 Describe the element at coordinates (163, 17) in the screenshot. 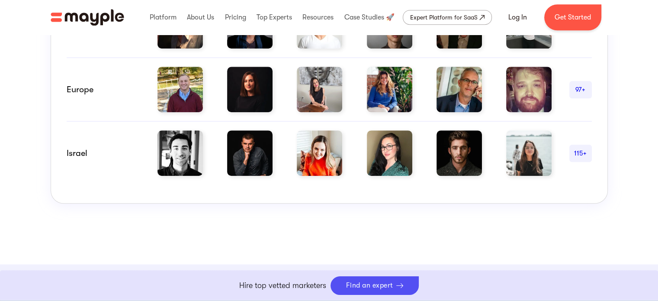

I see `div: Platform` at that location.